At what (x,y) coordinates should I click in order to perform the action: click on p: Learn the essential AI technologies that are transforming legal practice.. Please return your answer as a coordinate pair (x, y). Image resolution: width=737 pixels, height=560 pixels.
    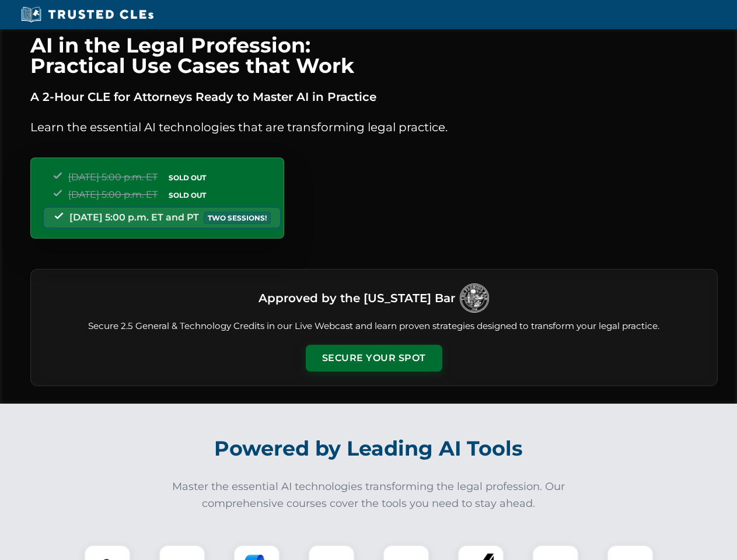
    Looking at the image, I should click on (374, 127).